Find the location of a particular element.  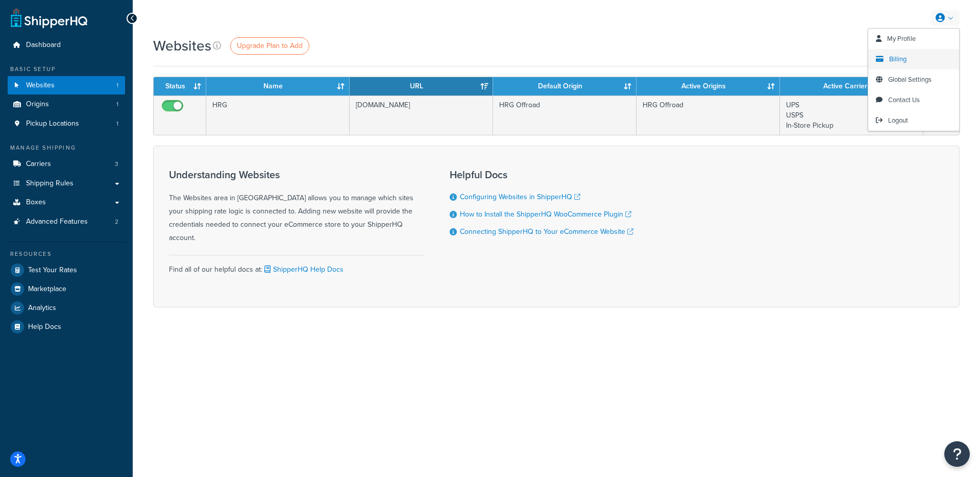

th: Active Carriers: activate to sort column ascending is located at coordinates (852, 86).